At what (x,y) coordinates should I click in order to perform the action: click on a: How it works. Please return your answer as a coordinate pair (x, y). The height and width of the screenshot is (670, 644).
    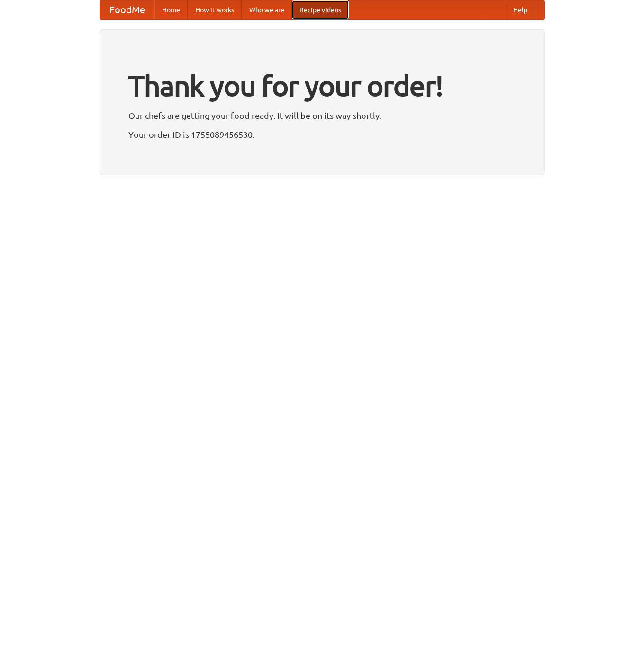
    Looking at the image, I should click on (215, 10).